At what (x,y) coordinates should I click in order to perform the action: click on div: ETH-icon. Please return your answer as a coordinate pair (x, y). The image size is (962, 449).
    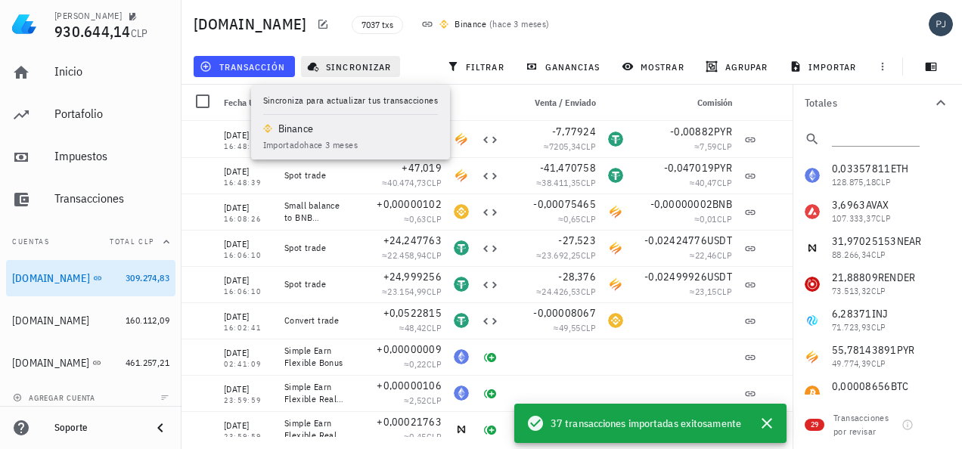
    Looking at the image, I should click on (462, 357).